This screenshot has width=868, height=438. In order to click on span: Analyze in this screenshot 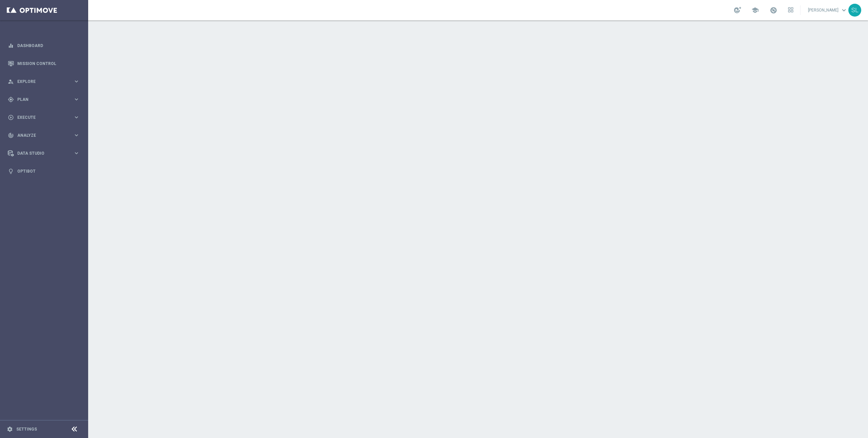, I will do `click(45, 135)`.